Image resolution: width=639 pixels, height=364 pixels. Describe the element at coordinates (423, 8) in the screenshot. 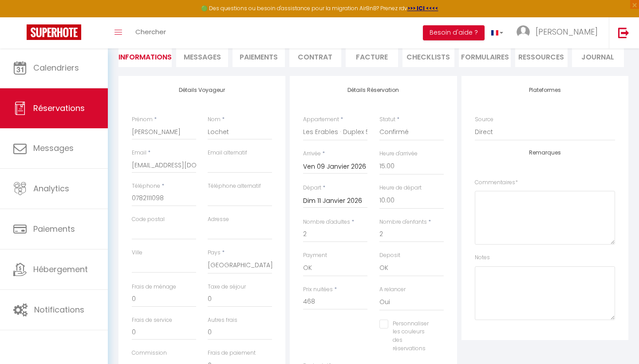

I see `strong: >>> ICI <<<<` at that location.